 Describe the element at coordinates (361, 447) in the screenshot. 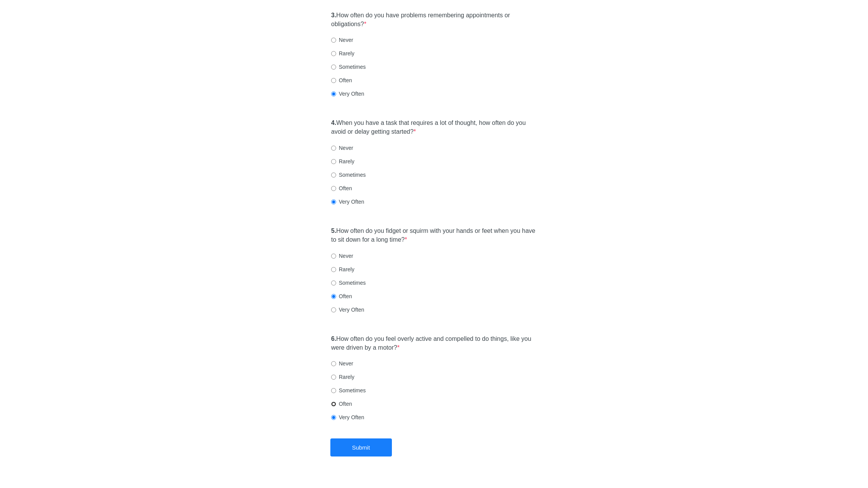

I see `button: Submit` at that location.